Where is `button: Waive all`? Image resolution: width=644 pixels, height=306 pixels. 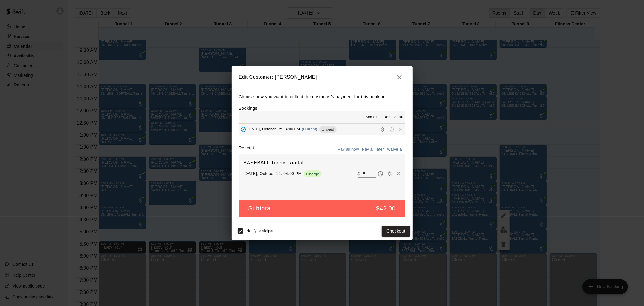 button: Waive all is located at coordinates (395, 150).